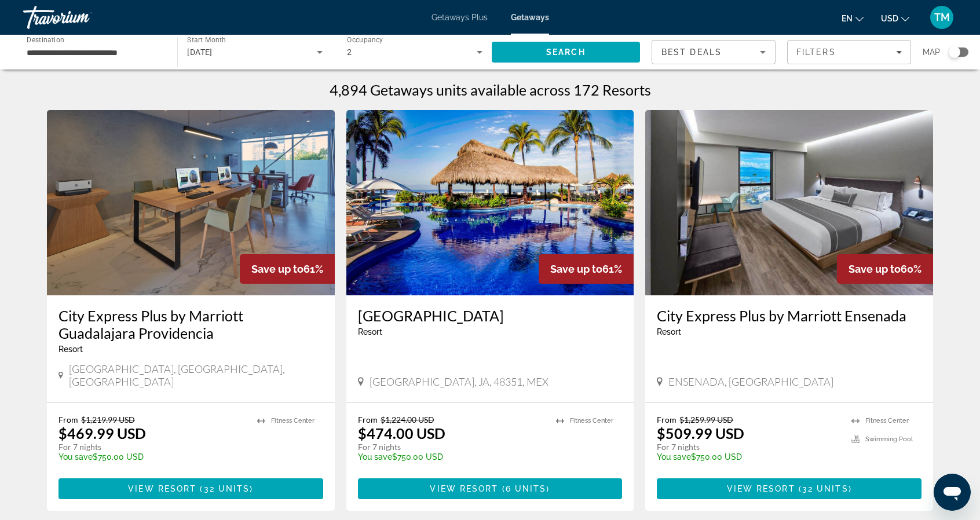 The width and height of the screenshot is (980, 520). What do you see at coordinates (81, 17) in the screenshot?
I see `a: Travorium` at bounding box center [81, 17].